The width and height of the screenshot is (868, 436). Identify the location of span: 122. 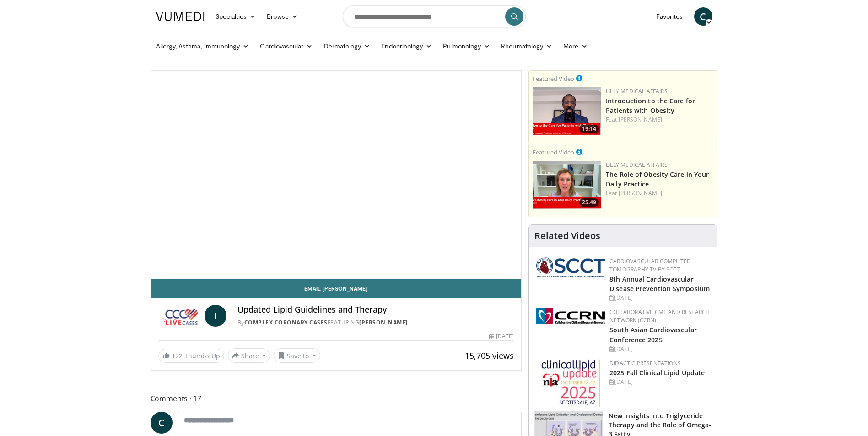
(177, 356).